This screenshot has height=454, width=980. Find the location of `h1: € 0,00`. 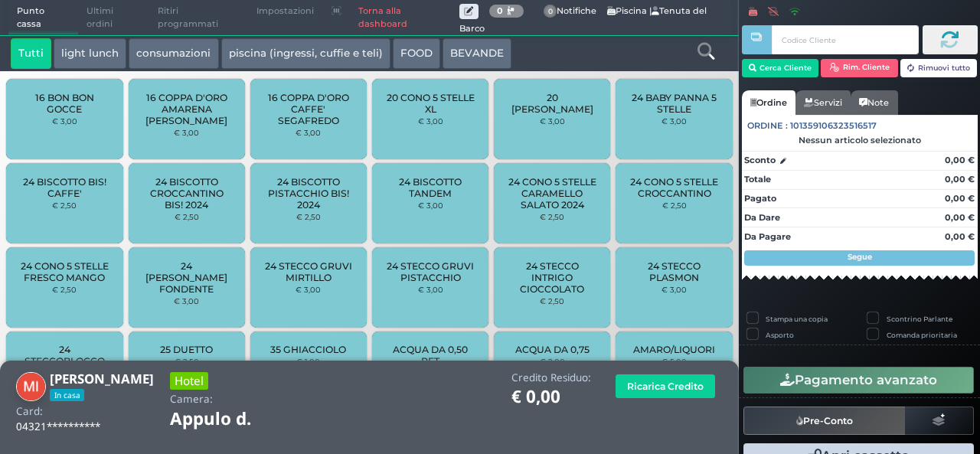

h1: € 0,00 is located at coordinates (551, 397).